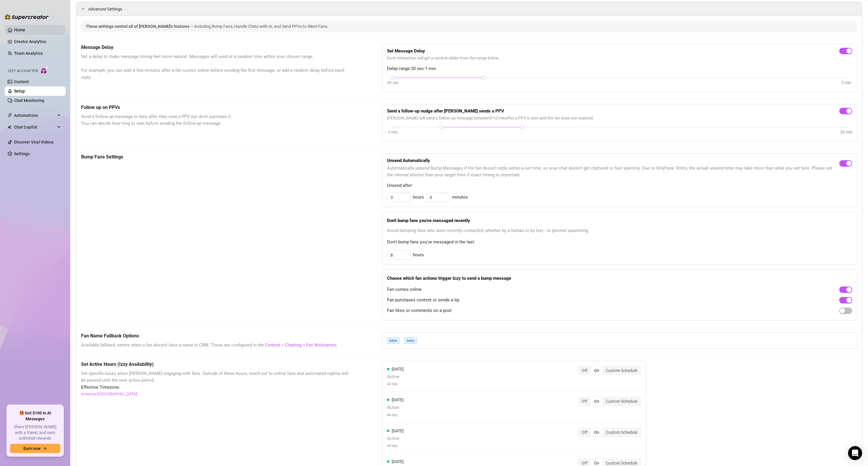 The image size is (868, 466). I want to click on img: Chat Copilot, so click(10, 127).